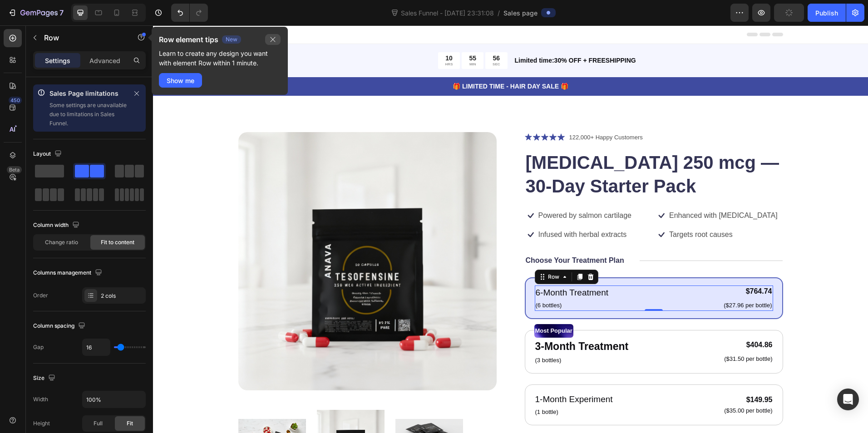 This screenshot has width=868, height=433. What do you see at coordinates (61, 13) in the screenshot?
I see `p: 7` at bounding box center [61, 13].